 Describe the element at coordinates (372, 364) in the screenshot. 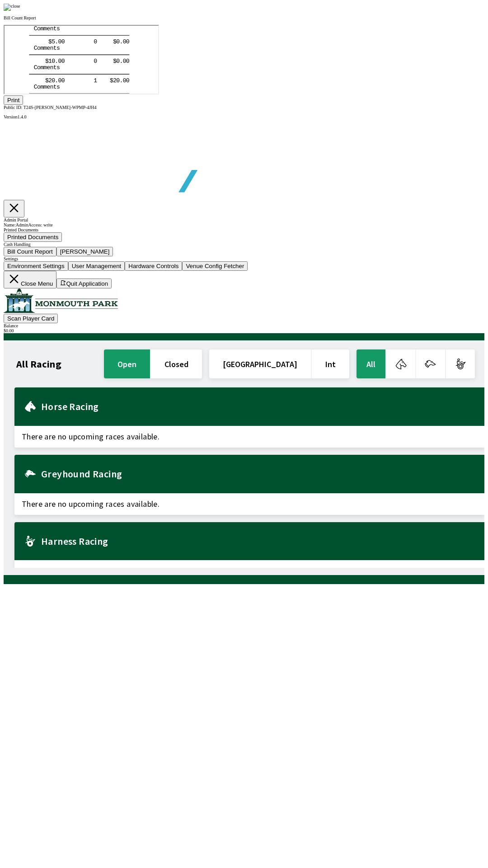

I see `button: All` at that location.